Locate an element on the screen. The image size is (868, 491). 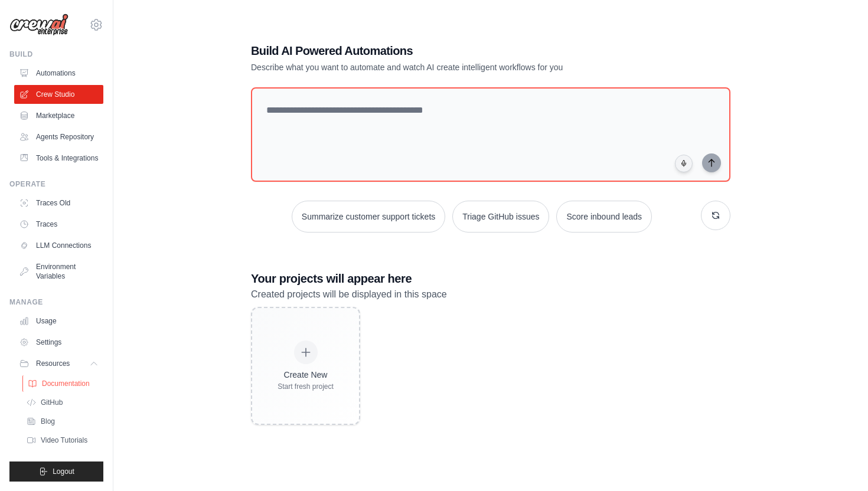
a: Agents Repository is located at coordinates (59, 137).